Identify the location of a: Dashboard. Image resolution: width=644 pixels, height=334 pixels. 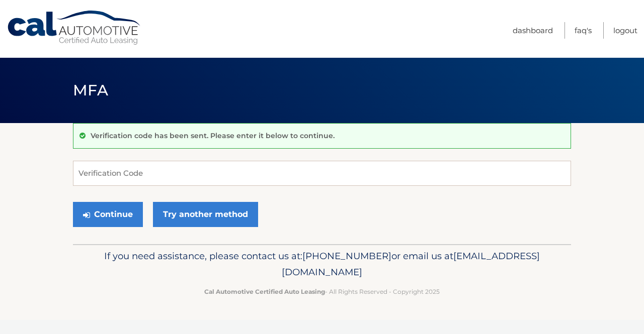
(533, 30).